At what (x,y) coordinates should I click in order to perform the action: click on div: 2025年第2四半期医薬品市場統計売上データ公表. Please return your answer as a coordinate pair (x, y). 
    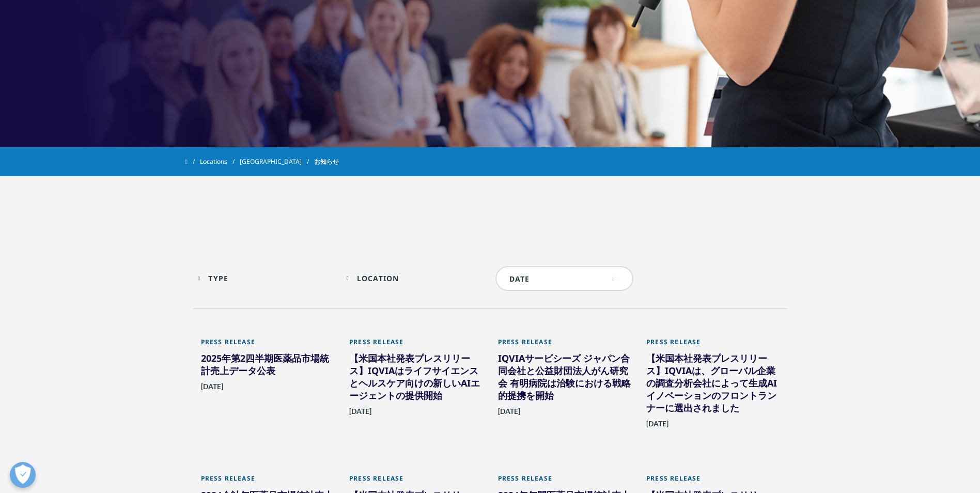
    Looking at the image, I should click on (268, 366).